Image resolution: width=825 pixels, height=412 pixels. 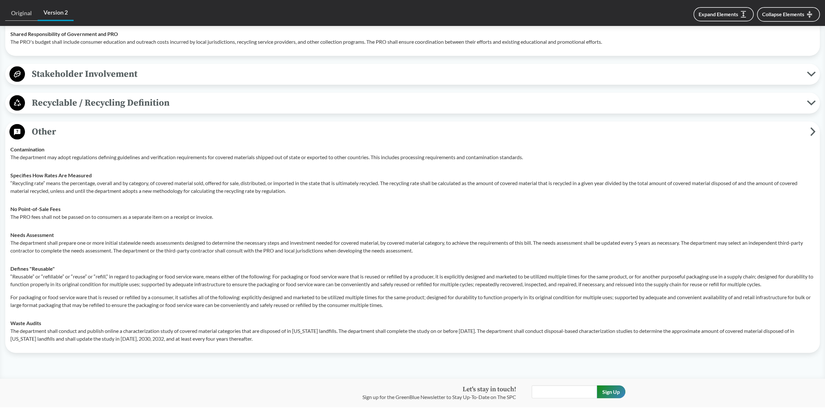 What do you see at coordinates (724, 14) in the screenshot?
I see `button: Expand Elements` at bounding box center [724, 14].